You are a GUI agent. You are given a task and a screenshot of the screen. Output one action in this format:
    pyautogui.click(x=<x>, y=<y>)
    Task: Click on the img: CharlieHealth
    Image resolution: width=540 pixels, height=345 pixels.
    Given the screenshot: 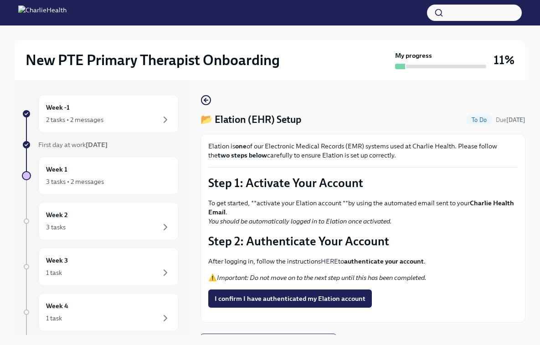 What is the action you would take?
    pyautogui.click(x=42, y=13)
    